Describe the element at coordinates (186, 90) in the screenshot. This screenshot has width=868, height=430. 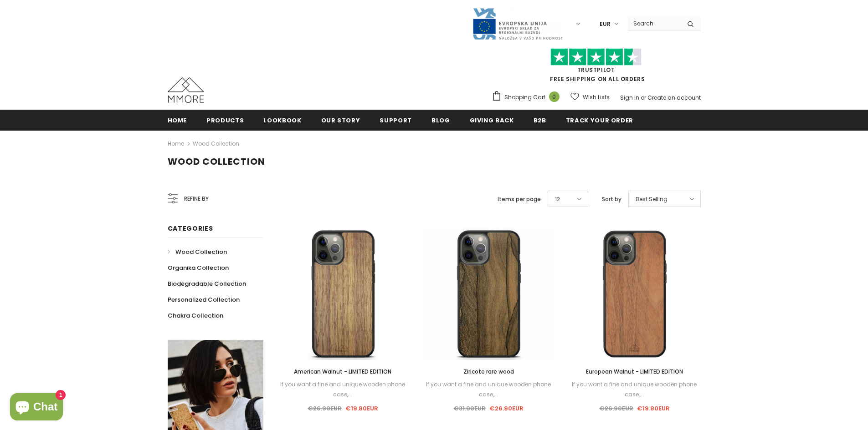
I see `img: MMORE Cases` at that location.